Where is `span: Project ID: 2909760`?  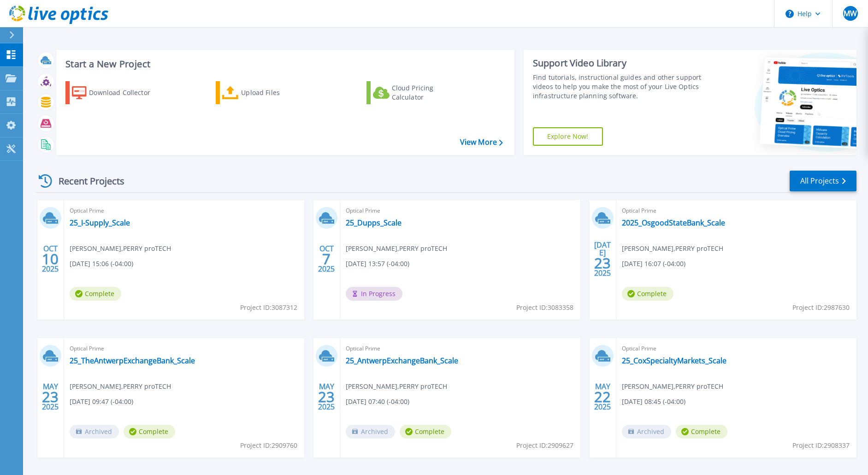
span: Project ID: 2909760 is located at coordinates (268, 446).